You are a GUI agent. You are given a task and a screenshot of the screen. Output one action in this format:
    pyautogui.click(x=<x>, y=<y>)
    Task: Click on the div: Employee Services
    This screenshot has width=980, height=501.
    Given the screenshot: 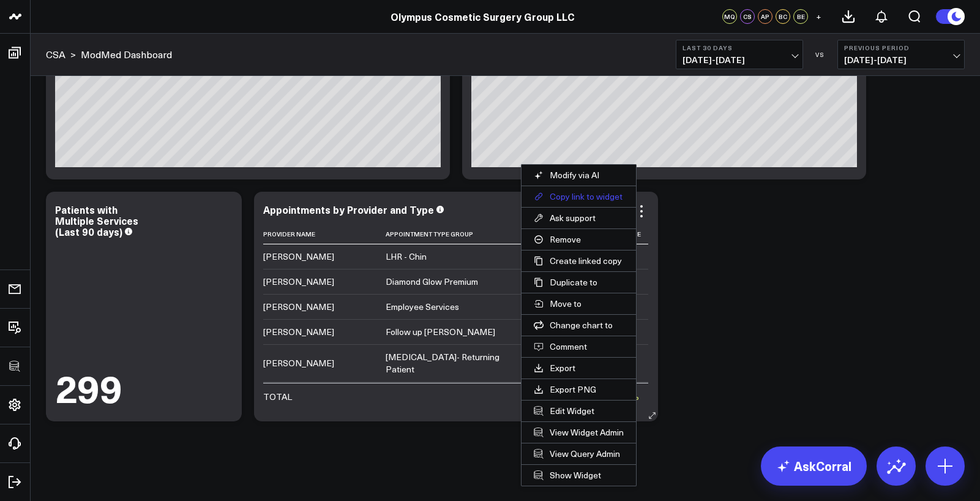 What is the action you would take?
    pyautogui.click(x=422, y=307)
    